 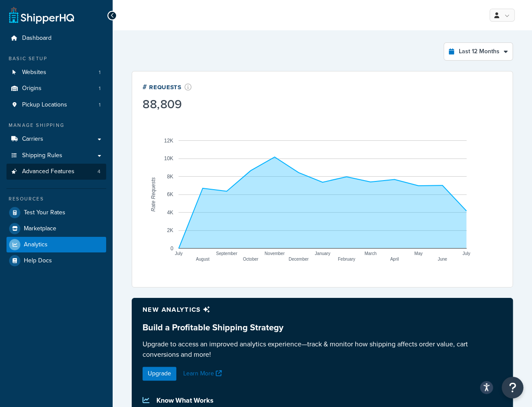 I want to click on li: Websites, so click(x=56, y=72).